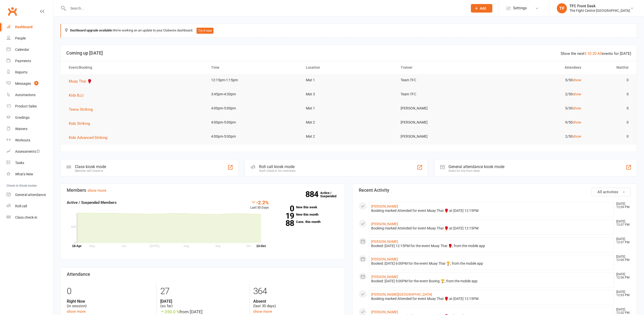 This screenshot has width=644, height=315. What do you see at coordinates (476, 167) in the screenshot?
I see `div: General attendance kiosk mode` at bounding box center [476, 167].